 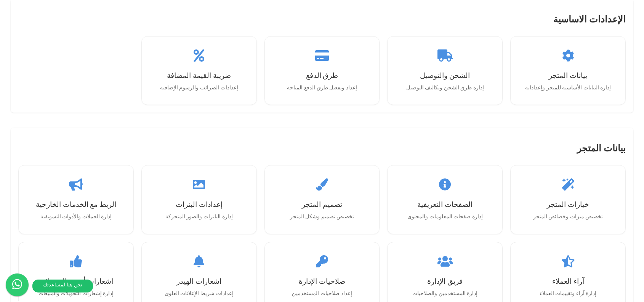 I want to click on p: تخصيص تصميم وشكل المتجر, so click(x=322, y=217).